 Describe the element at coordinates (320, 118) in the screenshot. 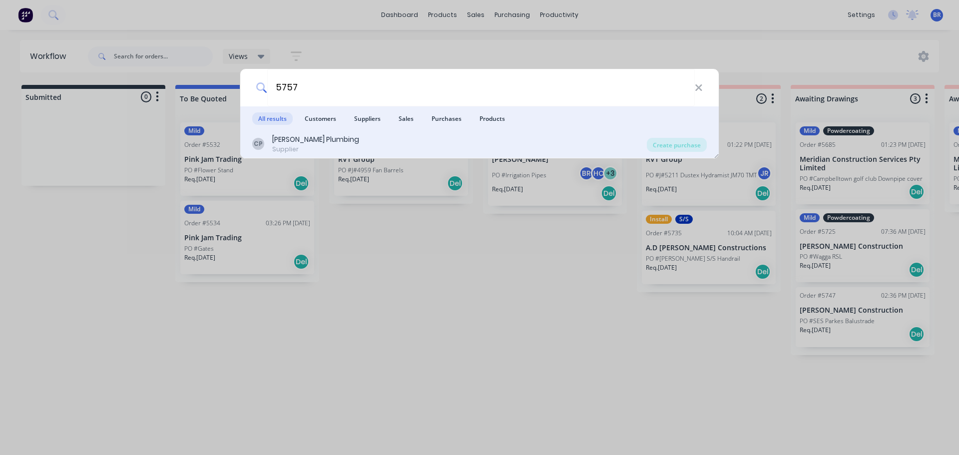

I see `span: Customers` at that location.